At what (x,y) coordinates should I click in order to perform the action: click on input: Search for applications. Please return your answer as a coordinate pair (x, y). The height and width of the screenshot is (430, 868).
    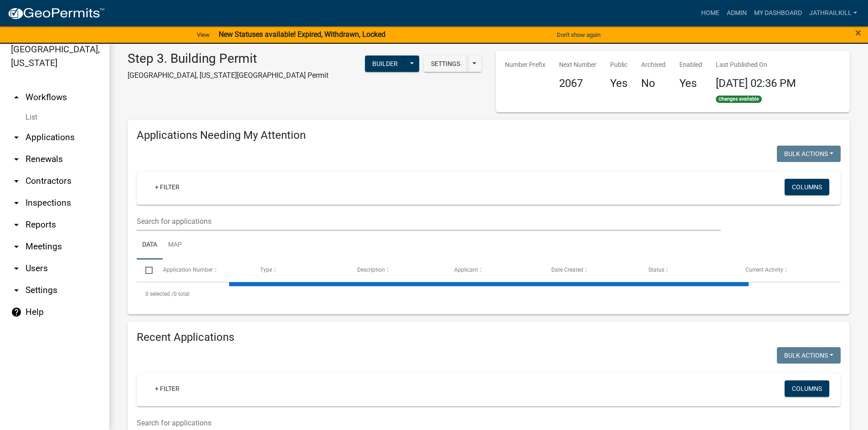
    Looking at the image, I should click on (429, 221).